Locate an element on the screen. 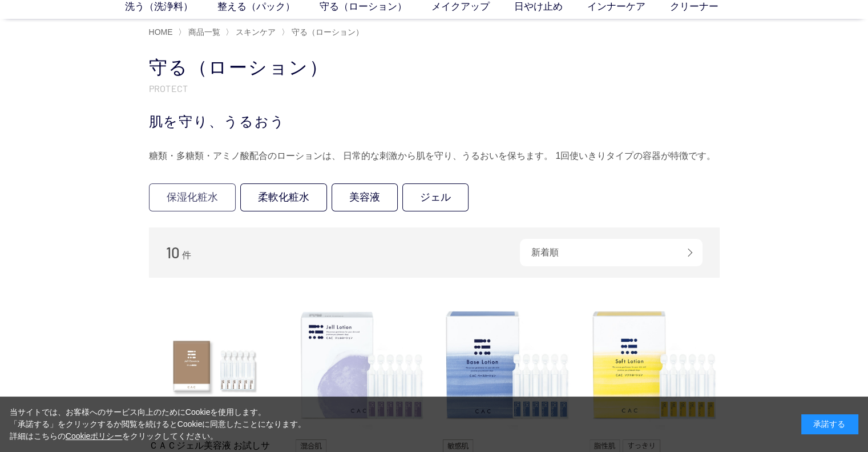  img: ＣＡＣジェル美容液 お試しサイズ（１袋） is located at coordinates (214, 365).